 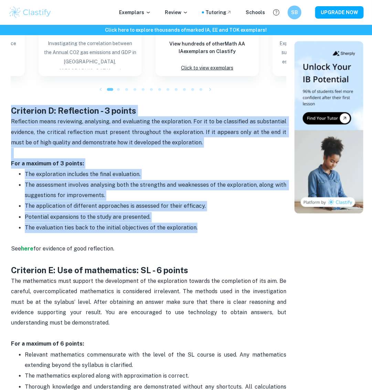 What do you see at coordinates (329, 127) in the screenshot?
I see `a: Thumbnail` at bounding box center [329, 127].